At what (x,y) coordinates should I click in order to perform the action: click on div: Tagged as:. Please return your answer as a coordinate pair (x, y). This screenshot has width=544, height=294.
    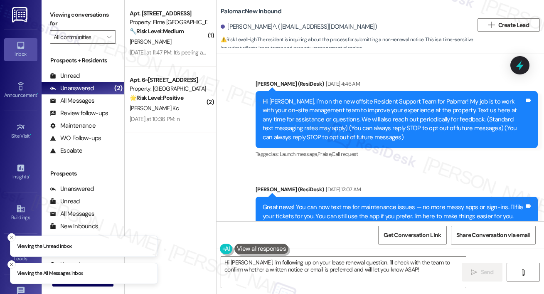
    Looking at the image, I should click on (397, 154).